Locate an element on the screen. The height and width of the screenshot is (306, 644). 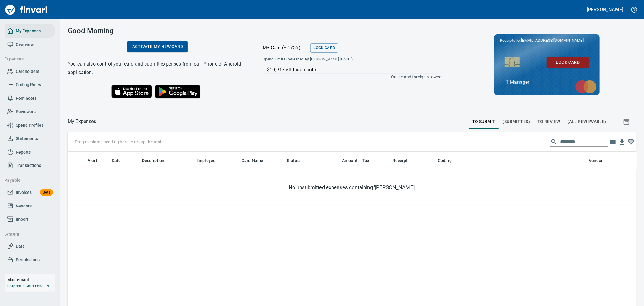
p: $10,947 left this month is located at coordinates (353, 70).